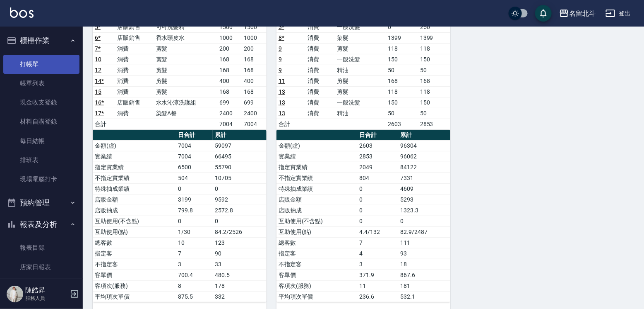 The image size is (644, 309). I want to click on td: 11, so click(378, 286).